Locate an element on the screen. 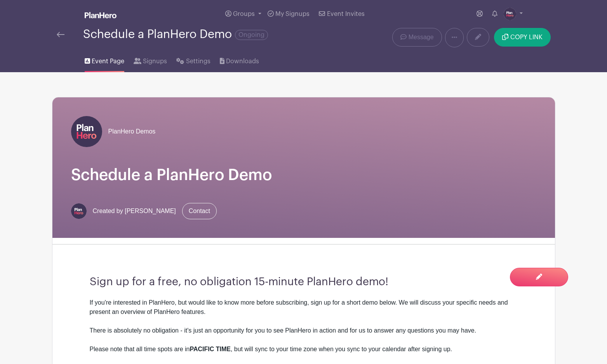 The height and width of the screenshot is (364, 607). span: COPY LINK is located at coordinates (526, 37).